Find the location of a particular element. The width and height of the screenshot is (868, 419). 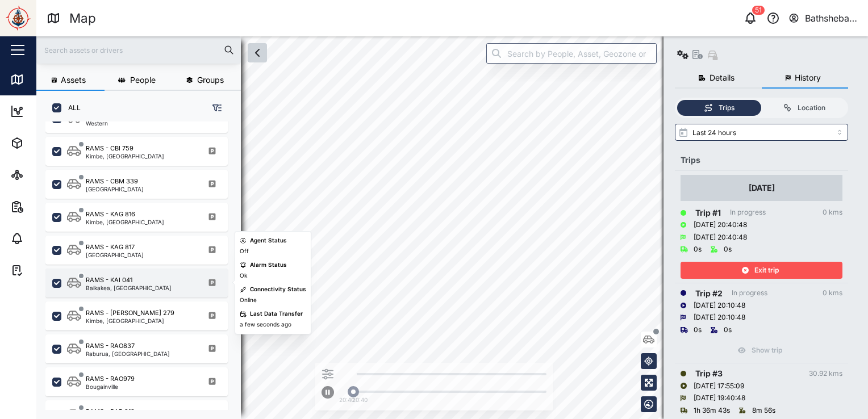

div: RAMS - KAG 817 is located at coordinates (110, 247).